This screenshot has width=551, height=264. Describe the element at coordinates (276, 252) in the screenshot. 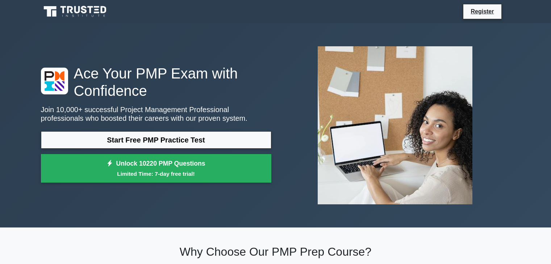

I see `h2: Why Choose Our PMP Prep Course?` at that location.